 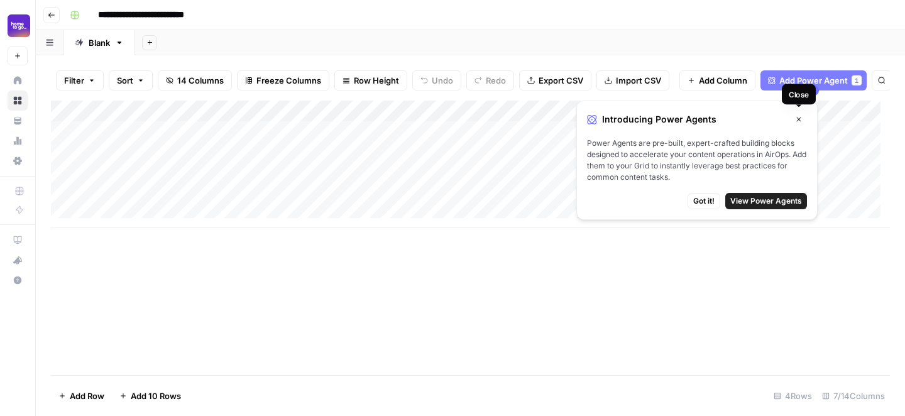 What do you see at coordinates (131, 80) in the screenshot?
I see `button: Sort` at bounding box center [131, 80].